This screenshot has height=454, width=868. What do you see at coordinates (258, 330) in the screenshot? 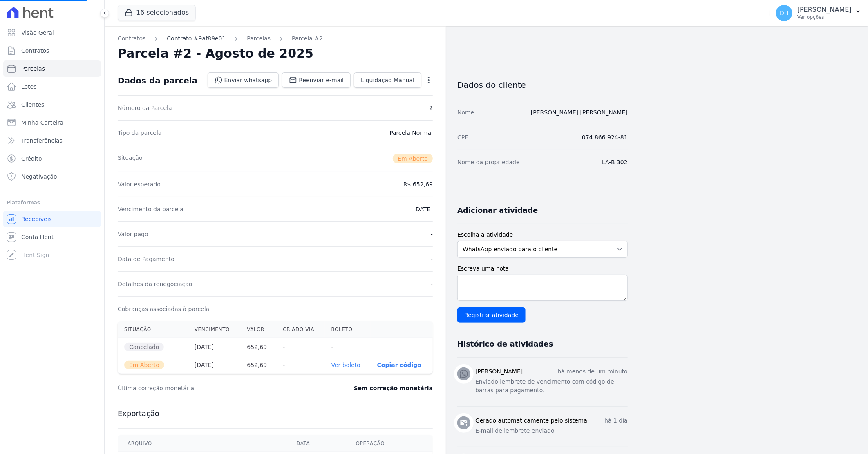
I see `th: Valor` at bounding box center [258, 330].